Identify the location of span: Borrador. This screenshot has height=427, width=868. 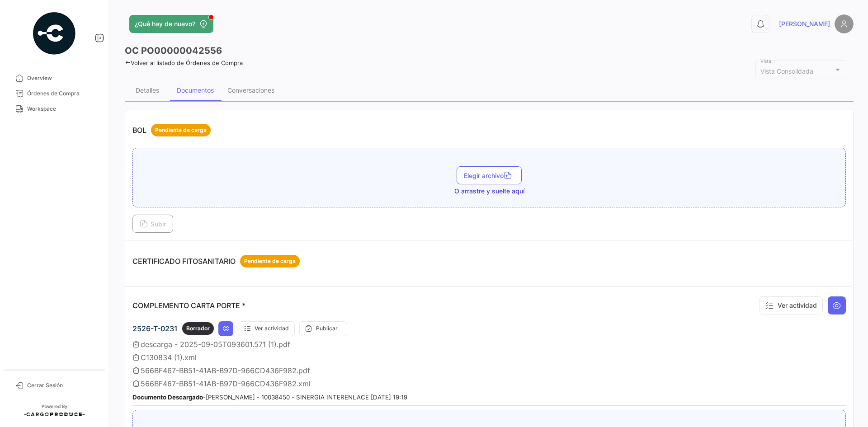
(198, 329).